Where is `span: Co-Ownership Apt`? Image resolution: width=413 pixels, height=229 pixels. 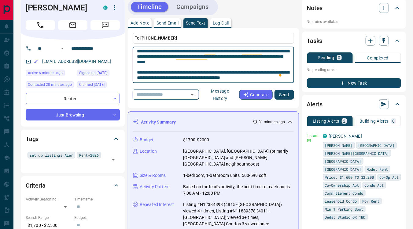 span: Co-Ownership Apt is located at coordinates (342, 185).